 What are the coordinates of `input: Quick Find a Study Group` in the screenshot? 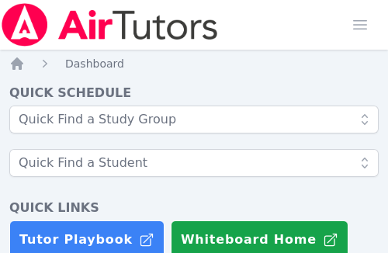 It's located at (194, 120).